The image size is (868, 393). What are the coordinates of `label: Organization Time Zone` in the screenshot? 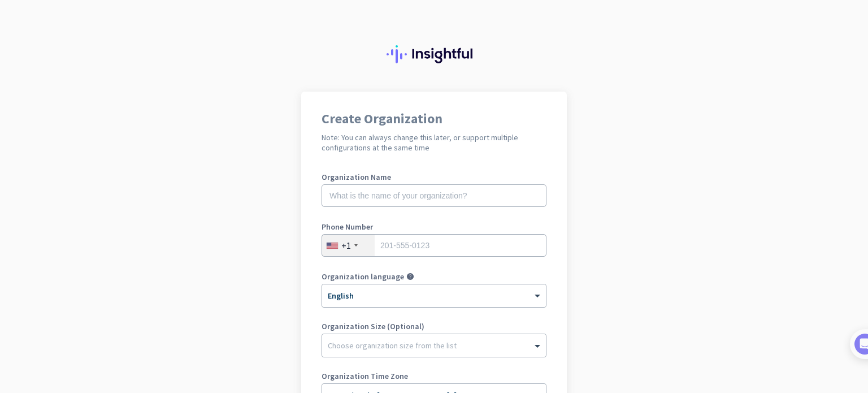 It's located at (434, 376).